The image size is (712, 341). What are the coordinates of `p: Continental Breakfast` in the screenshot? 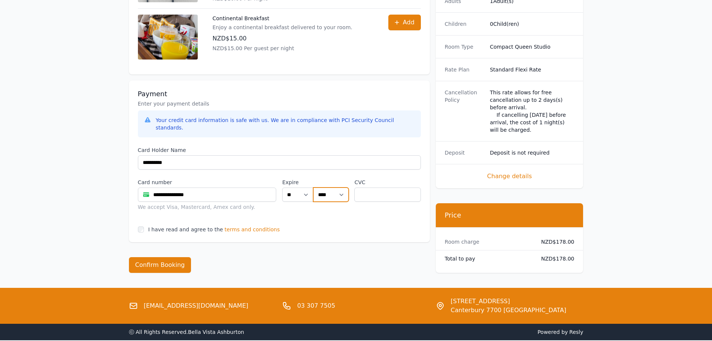 It's located at (283, 18).